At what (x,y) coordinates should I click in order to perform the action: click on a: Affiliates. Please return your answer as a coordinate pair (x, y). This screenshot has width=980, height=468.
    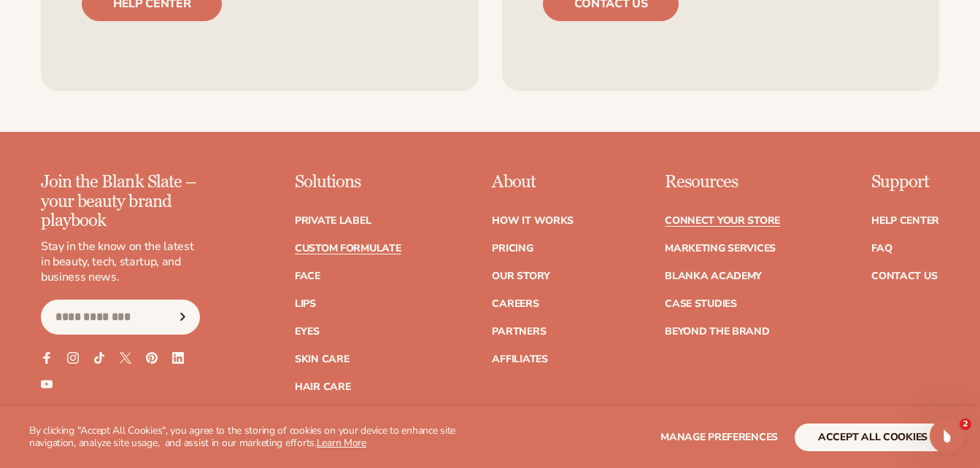
    Looking at the image, I should click on (519, 359).